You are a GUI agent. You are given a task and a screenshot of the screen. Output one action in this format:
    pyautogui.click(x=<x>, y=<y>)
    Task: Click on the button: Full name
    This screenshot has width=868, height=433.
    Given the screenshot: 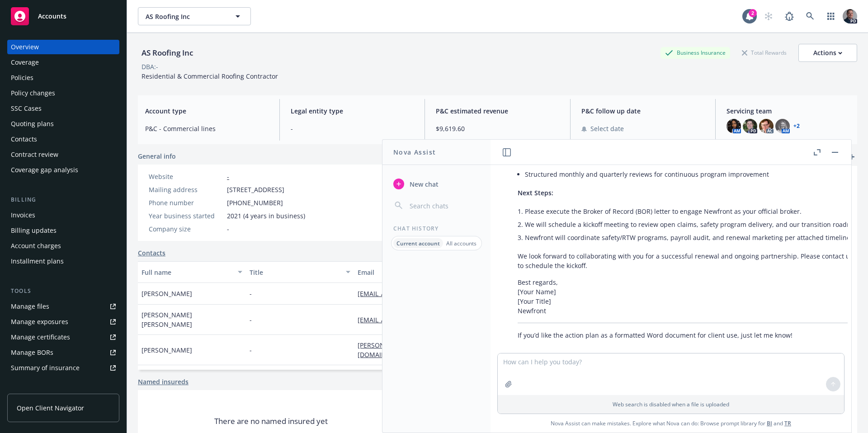 What is the action you would take?
    pyautogui.click(x=191, y=272)
    